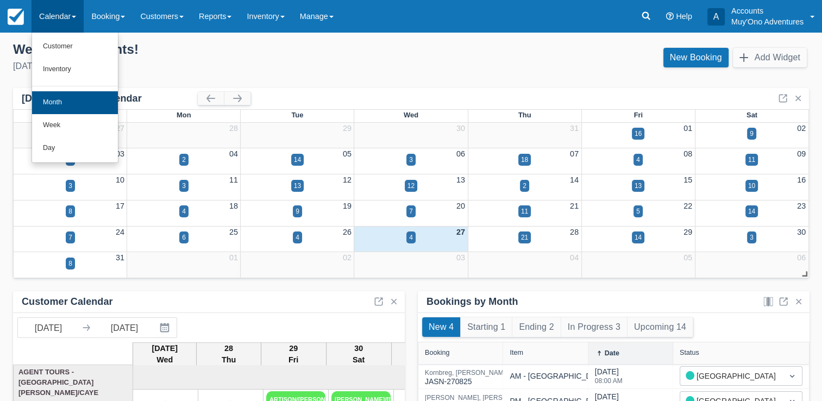 The image size is (822, 401). Describe the element at coordinates (801, 154) in the screenshot. I see `a: 09` at that location.